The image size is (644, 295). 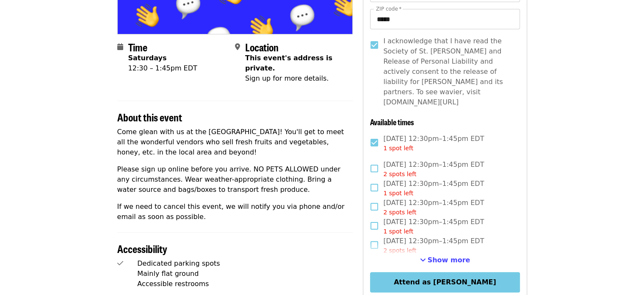 I want to click on span: Location, so click(x=262, y=47).